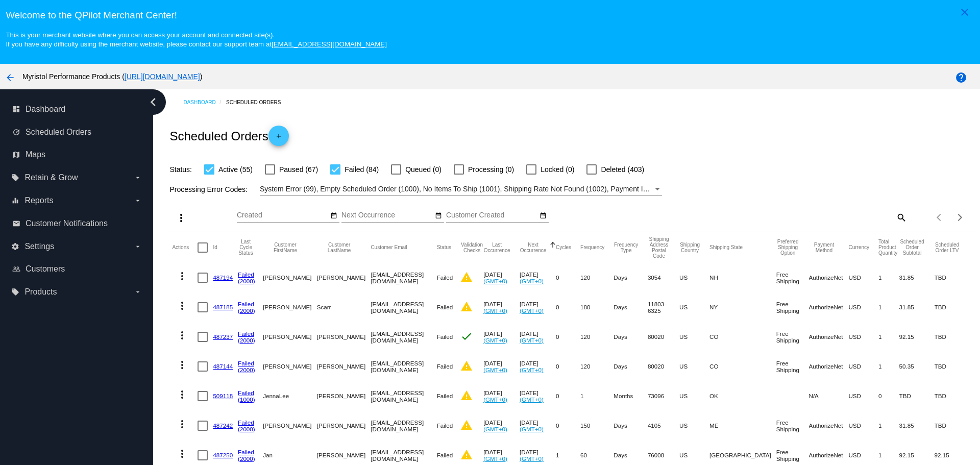 The width and height of the screenshot is (980, 465). I want to click on mat-cell: Free Shipping, so click(792, 426).